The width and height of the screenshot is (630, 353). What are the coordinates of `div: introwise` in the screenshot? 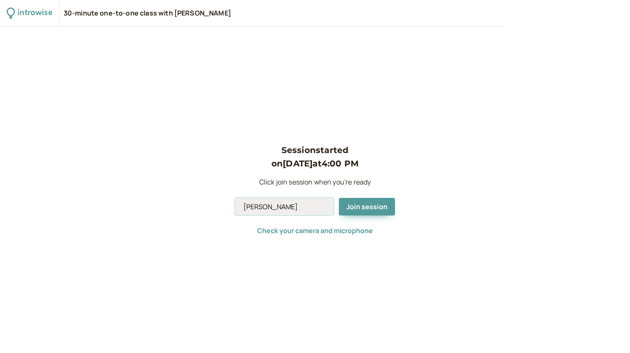 It's located at (35, 13).